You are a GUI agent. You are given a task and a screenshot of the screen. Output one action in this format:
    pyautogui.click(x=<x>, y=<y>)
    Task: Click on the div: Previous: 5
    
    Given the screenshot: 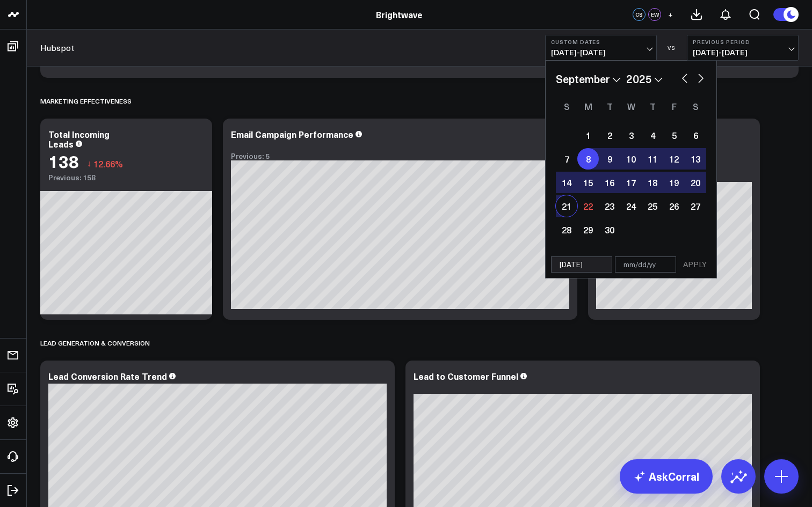 What is the action you would take?
    pyautogui.click(x=400, y=156)
    